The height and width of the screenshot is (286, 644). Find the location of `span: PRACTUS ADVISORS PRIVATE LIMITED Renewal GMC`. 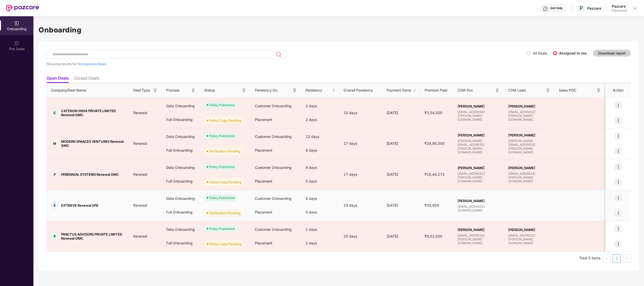

span: PRACTUS ADVISORS PRIVATE LIMITED Renewal GMC is located at coordinates (93, 236).